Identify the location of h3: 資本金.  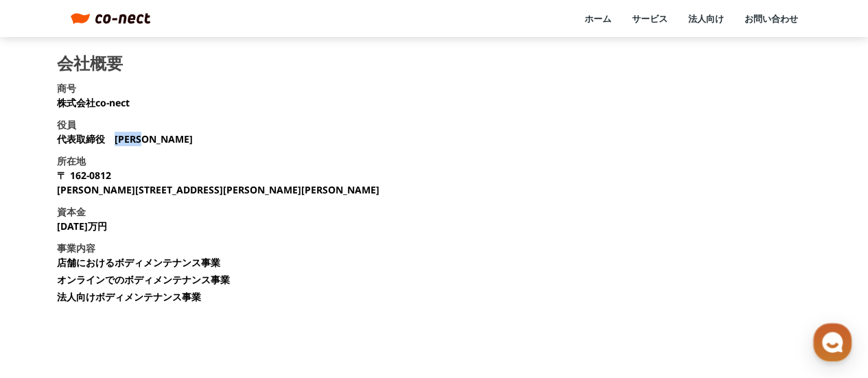
(71, 212).